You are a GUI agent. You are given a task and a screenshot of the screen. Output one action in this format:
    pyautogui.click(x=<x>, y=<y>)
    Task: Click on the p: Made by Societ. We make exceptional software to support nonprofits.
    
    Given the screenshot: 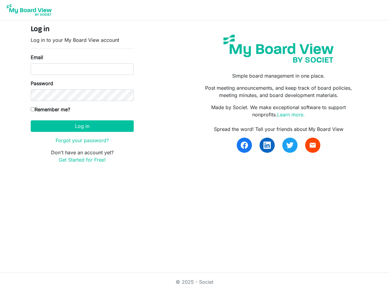 What is the action you would take?
    pyautogui.click(x=278, y=111)
    